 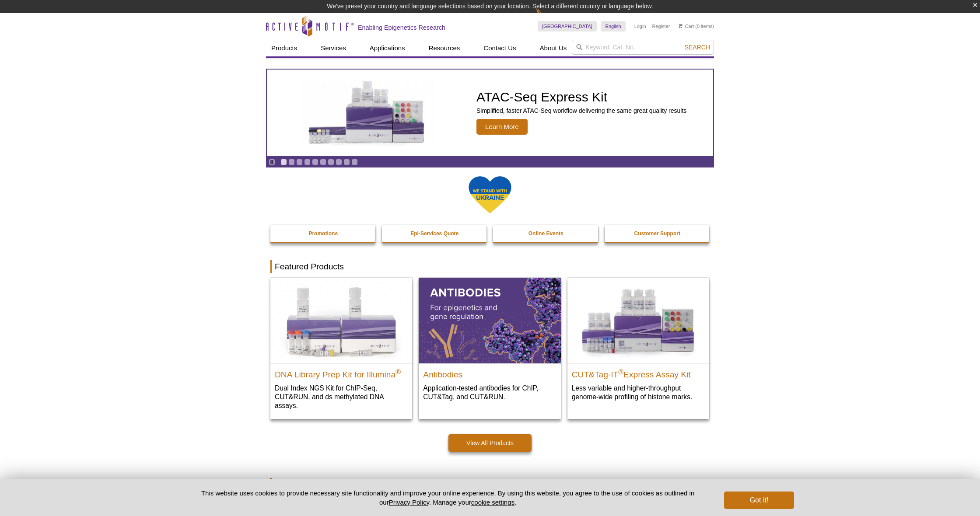 I want to click on span: Learn More, so click(x=501, y=126).